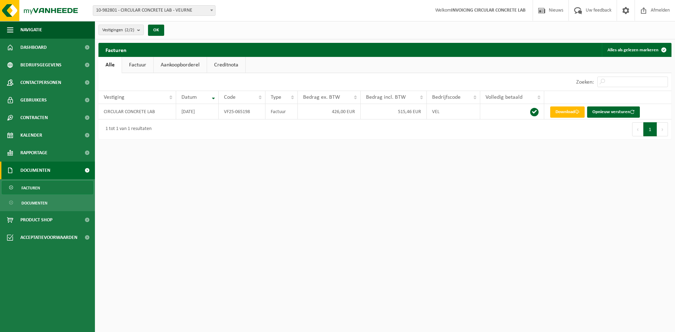 This screenshot has width=675, height=332. Describe the element at coordinates (121, 30) in the screenshot. I see `button: Vestigingen(2/2)` at that location.